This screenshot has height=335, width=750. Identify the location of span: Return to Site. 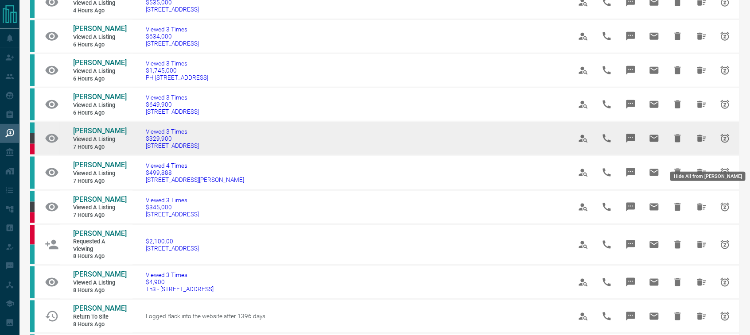
(100, 317).